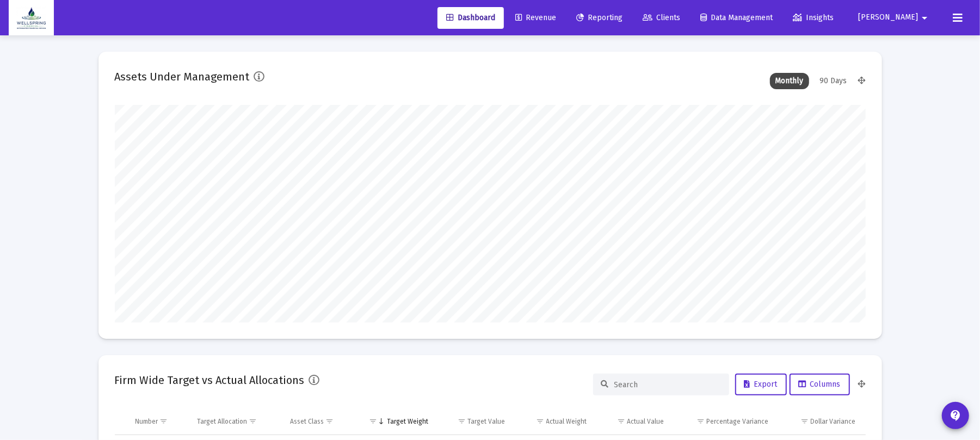  I want to click on td: Column Target Allocation, so click(236, 422).